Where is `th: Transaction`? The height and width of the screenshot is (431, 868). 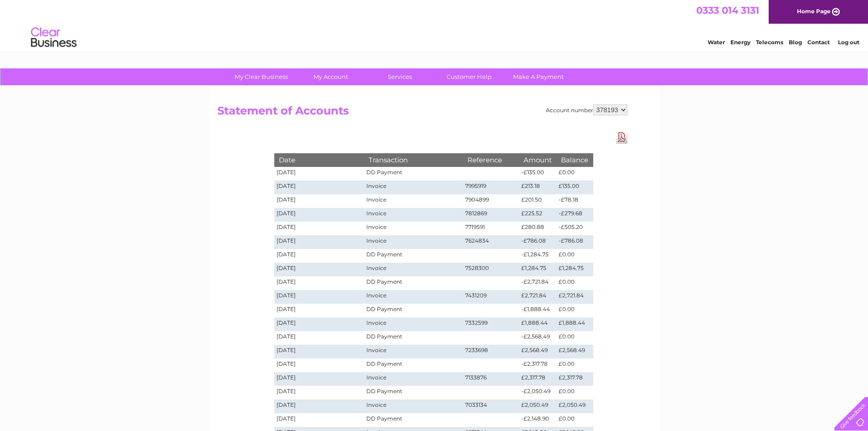 th: Transaction is located at coordinates (414, 159).